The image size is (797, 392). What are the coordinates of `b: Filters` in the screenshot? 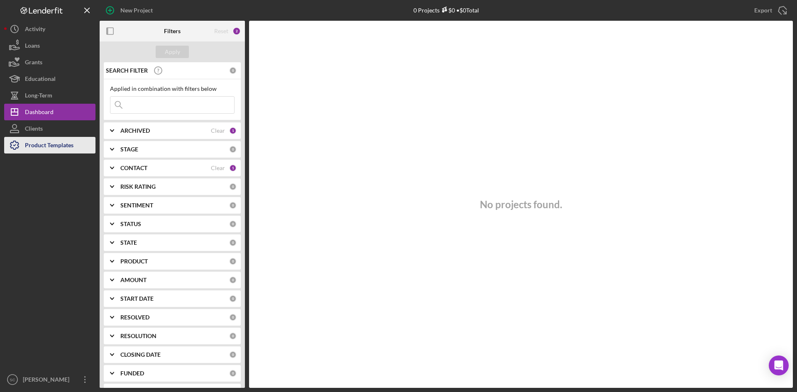 It's located at (172, 31).